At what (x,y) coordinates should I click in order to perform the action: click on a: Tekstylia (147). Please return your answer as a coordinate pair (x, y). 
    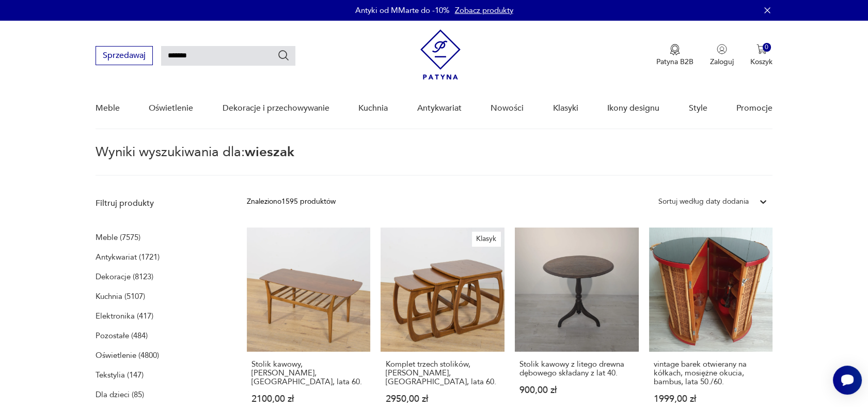
    Looking at the image, I should click on (119, 375).